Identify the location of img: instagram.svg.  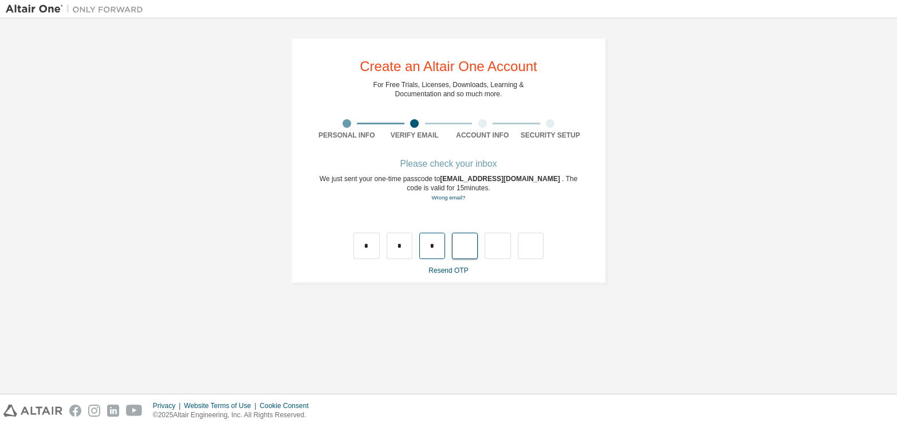
(94, 410).